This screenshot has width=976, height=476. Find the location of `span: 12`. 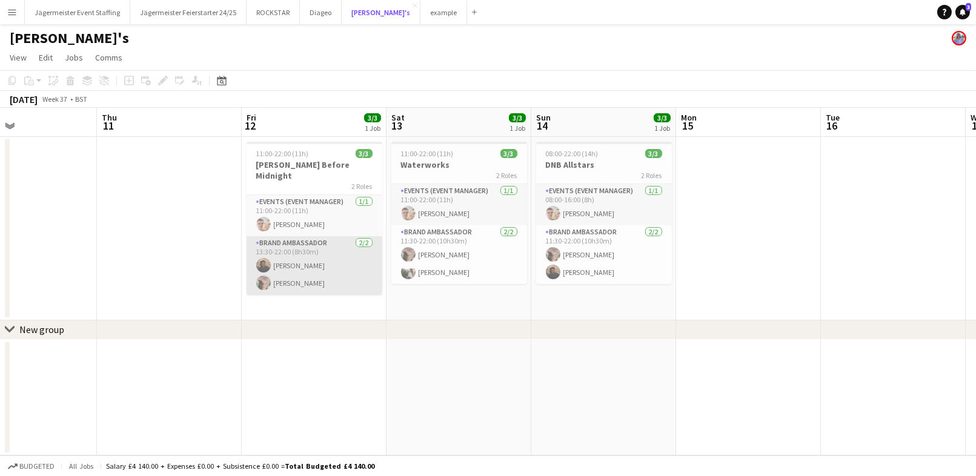

span: 12 is located at coordinates (250, 125).